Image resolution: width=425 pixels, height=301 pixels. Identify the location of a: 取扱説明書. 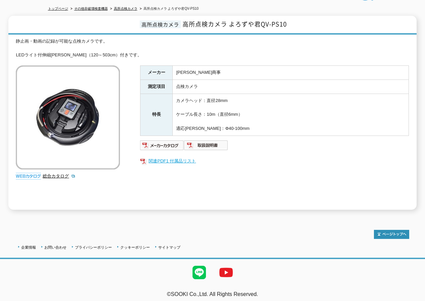
(206, 147).